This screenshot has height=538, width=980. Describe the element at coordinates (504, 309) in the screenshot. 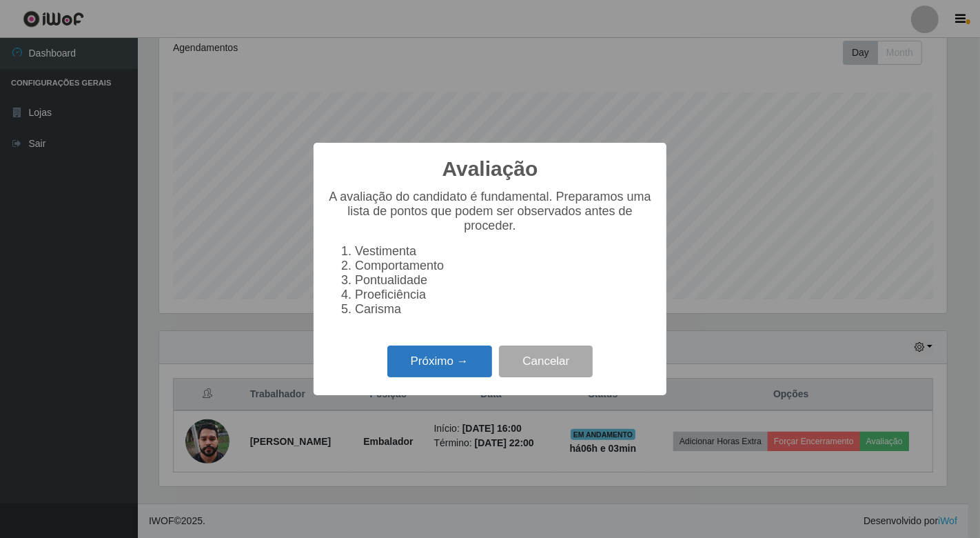

I see `li: Carisma` at that location.